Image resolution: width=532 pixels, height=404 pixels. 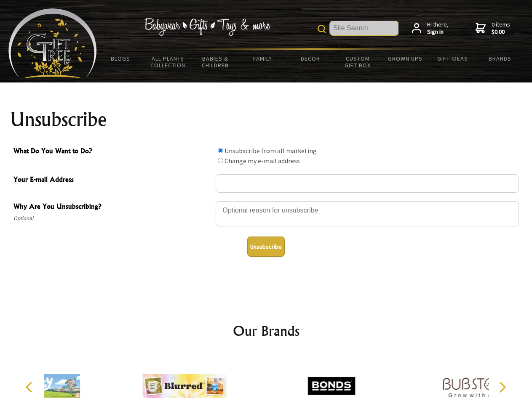 I want to click on a: 0 items$0.00, so click(x=493, y=28).